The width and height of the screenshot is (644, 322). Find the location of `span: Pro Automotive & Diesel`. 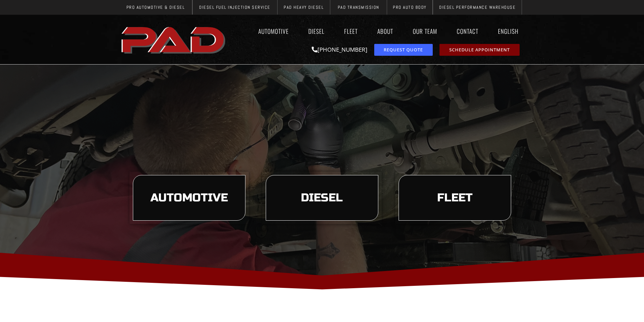

span: Pro Automotive & Diesel is located at coordinates (156, 7).